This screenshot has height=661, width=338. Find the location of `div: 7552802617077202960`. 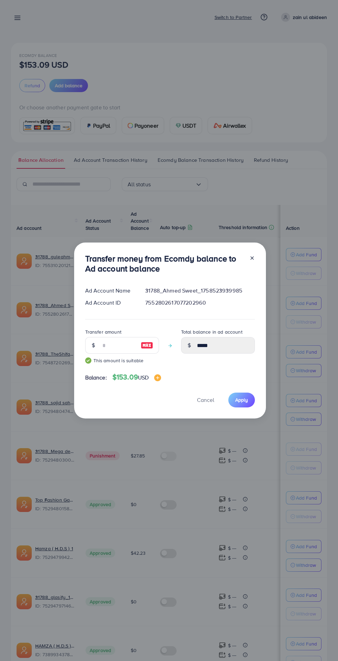

div: 7552802617077202960 is located at coordinates (200, 302).